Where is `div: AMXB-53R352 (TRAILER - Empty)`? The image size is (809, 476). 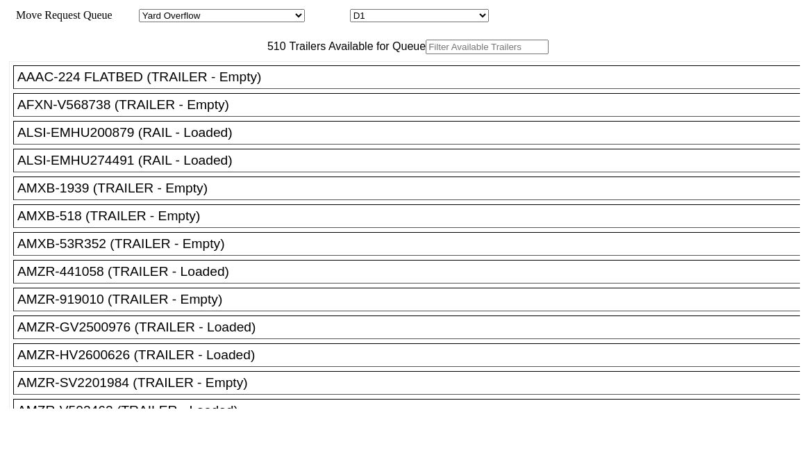 div: AMXB-53R352 (TRAILER - Empty) is located at coordinates (412, 244).